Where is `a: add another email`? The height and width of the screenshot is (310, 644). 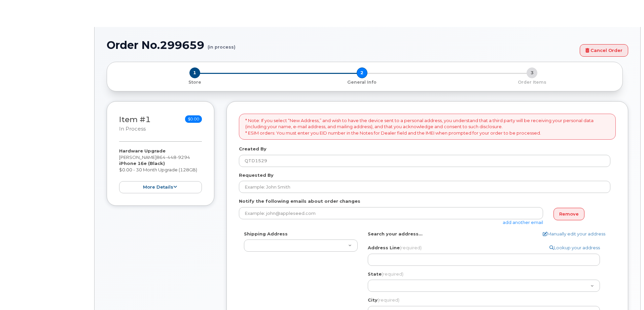
a: add another email is located at coordinates (523, 222).